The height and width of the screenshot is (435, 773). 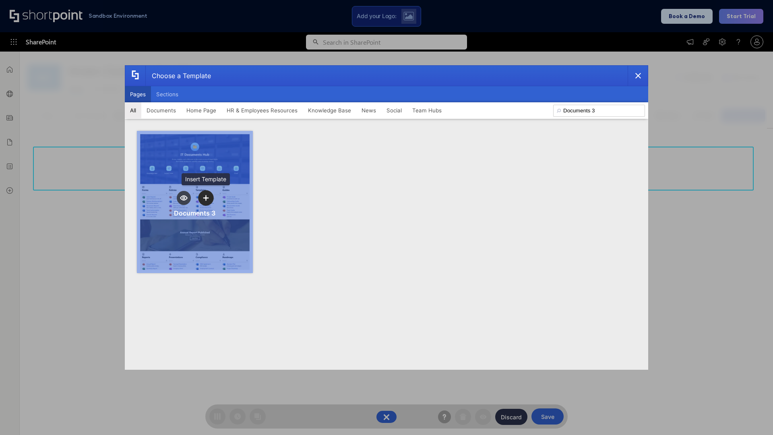 I want to click on button: Documents, so click(x=161, y=110).